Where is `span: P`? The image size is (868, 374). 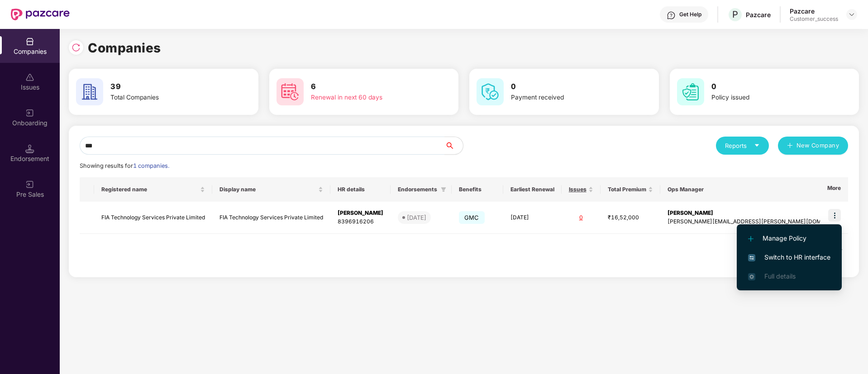 span: P is located at coordinates (735, 14).